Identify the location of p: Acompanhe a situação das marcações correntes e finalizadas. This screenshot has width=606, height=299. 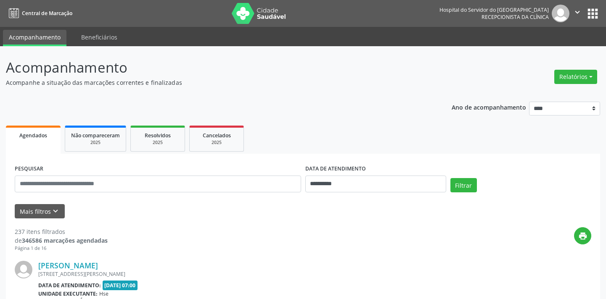
(214, 82).